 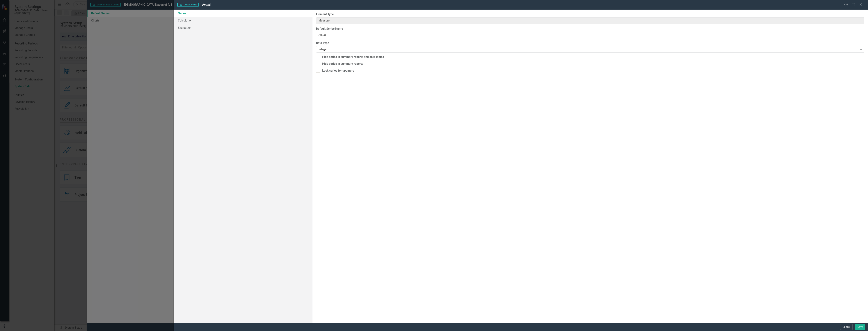 What do you see at coordinates (590, 14) in the screenshot?
I see `label: Element Type` at bounding box center [590, 14].